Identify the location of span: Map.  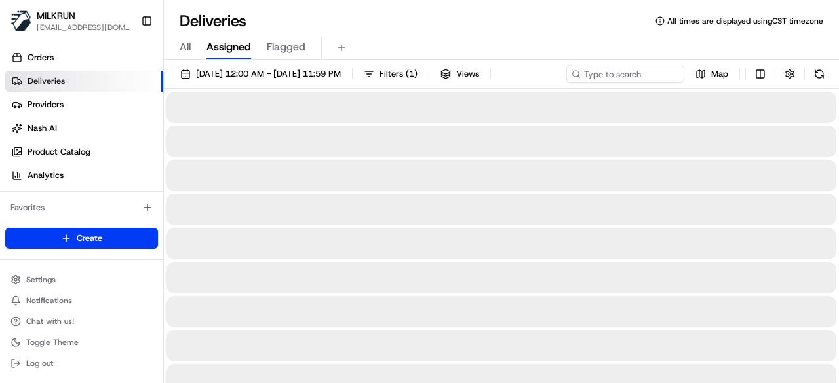
(720, 74).